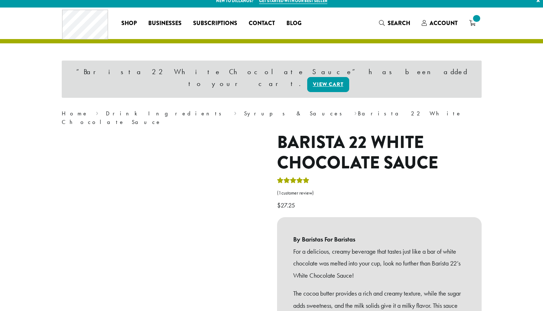  Describe the element at coordinates (443, 23) in the screenshot. I see `span: Account` at that location.